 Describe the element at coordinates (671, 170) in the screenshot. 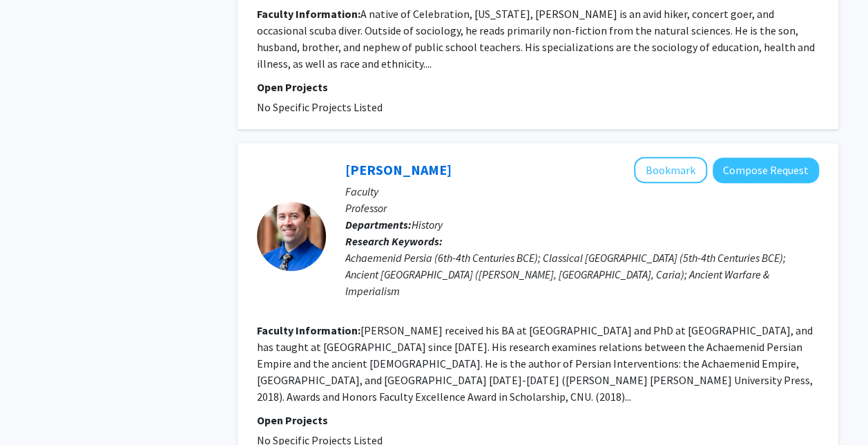

I see `button: Add John Hyland to Bookmarks` at that location.